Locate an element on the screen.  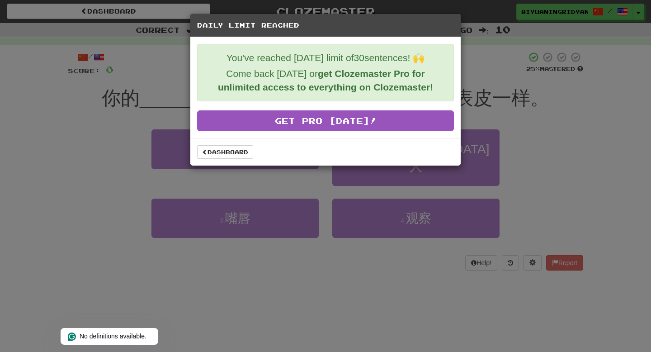
strong: get Clozemaster Pro for unlimited access to everything on Clozemaster! is located at coordinates (325, 80).